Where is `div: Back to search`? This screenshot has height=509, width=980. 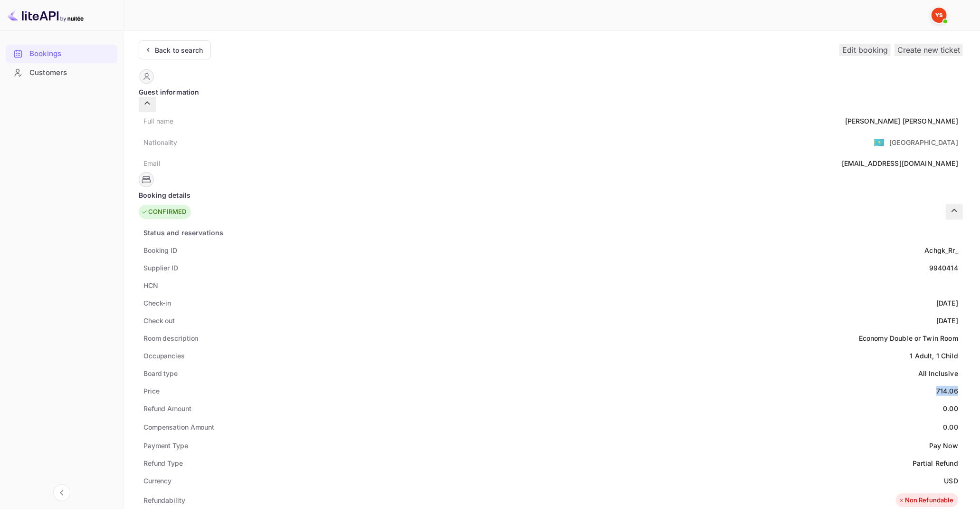 div: Back to search is located at coordinates (178, 50).